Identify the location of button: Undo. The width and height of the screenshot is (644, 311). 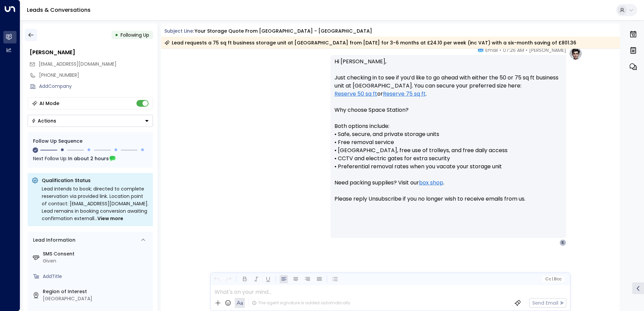
(217, 280).